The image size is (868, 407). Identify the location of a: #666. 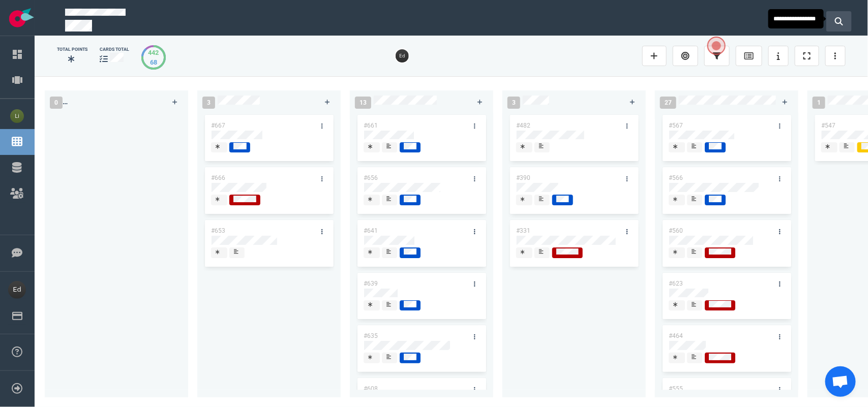
(218, 178).